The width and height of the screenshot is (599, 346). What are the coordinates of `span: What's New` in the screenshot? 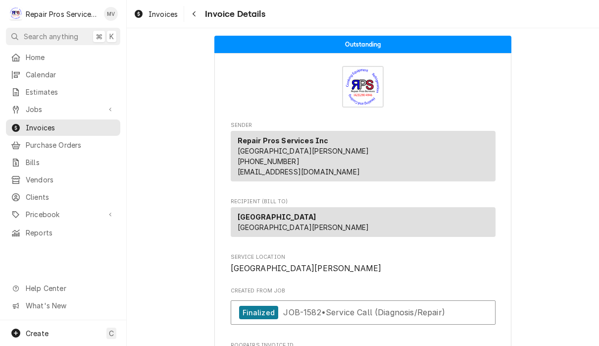 It's located at (70, 305).